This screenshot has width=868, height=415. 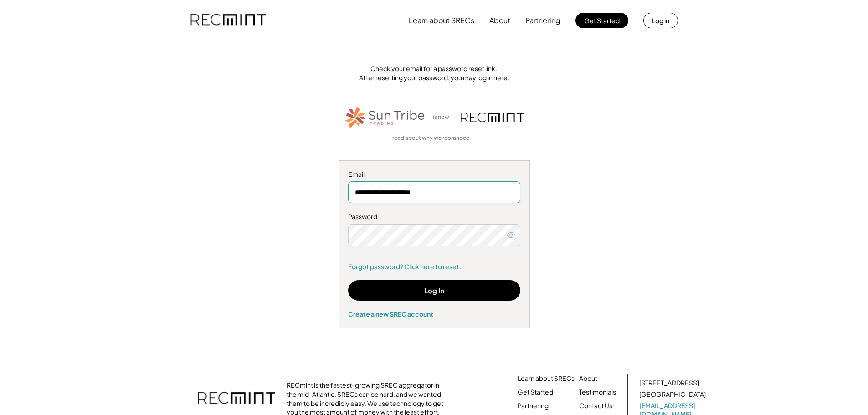 I want to click on a: read about why we rebranded →, so click(x=434, y=138).